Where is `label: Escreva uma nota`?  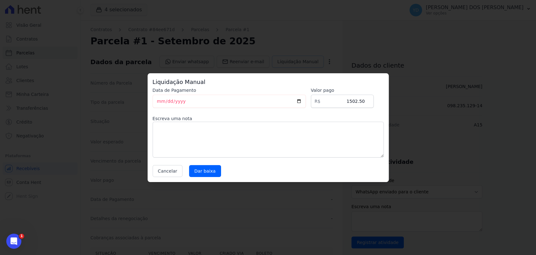 label: Escreva uma nota is located at coordinates (268, 118).